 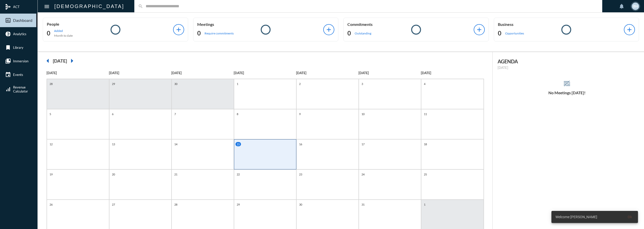 What do you see at coordinates (47, 7) in the screenshot?
I see `mat-icon: Side nav toggle icon` at bounding box center [47, 7].